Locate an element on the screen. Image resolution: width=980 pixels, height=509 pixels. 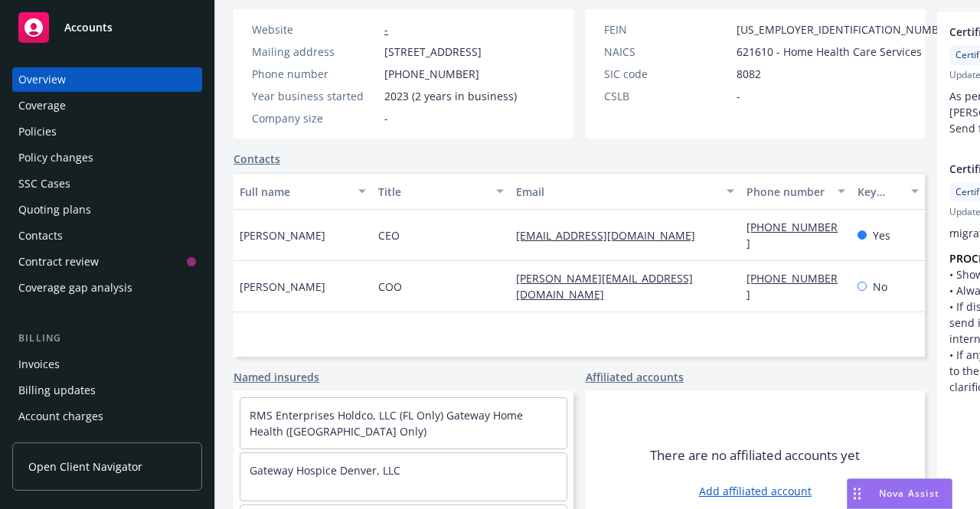
div: Contacts is located at coordinates (40, 236).